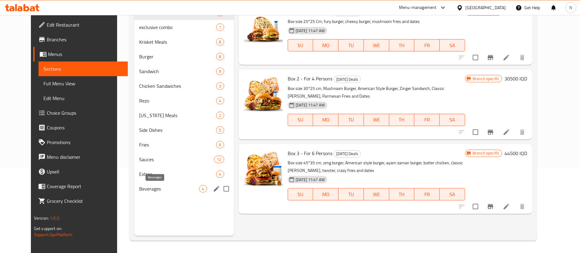 This screenshot has width=580, height=253. I want to click on p: Box size 45*35 cm, omg burger, American style burger, ayam zaman burger, butter chicken, classic ..., so click(376, 167).